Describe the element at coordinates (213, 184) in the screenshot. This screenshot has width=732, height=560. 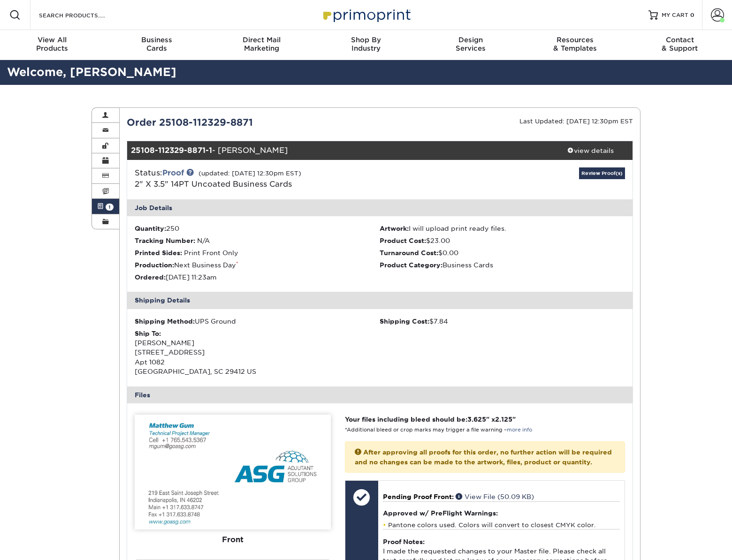
I see `a: 2" X 3.5" 14PT Uncoated Business Cards` at that location.